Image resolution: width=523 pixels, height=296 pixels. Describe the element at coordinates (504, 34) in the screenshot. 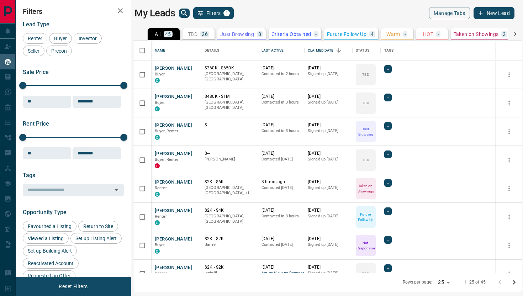

I see `p: 2` at that location.